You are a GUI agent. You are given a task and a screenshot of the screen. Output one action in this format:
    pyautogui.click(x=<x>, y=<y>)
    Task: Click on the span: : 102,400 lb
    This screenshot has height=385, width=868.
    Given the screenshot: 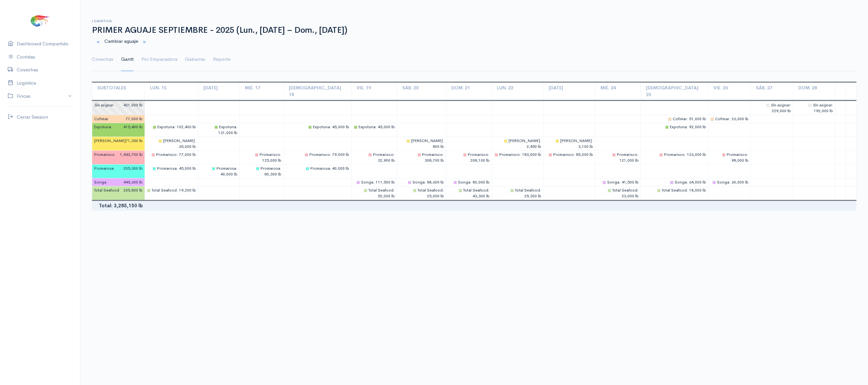 What is the action you would take?
    pyautogui.click(x=174, y=127)
    